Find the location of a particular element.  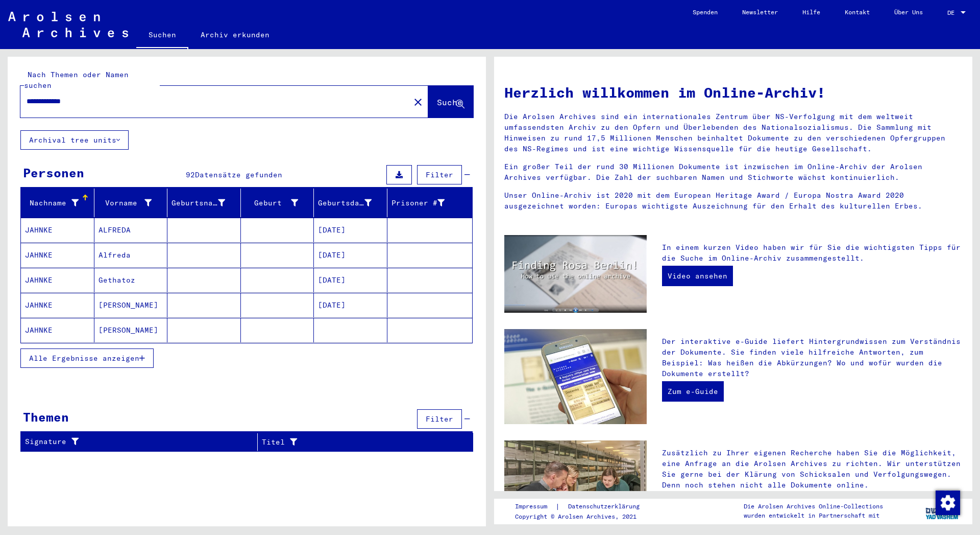

div: Personen is located at coordinates (54, 173).